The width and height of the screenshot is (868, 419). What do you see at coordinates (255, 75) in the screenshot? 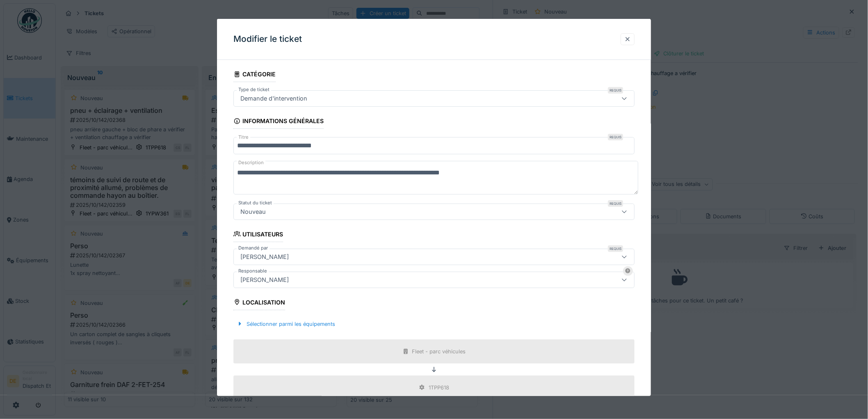
I see `div: Catégorie` at bounding box center [255, 75].